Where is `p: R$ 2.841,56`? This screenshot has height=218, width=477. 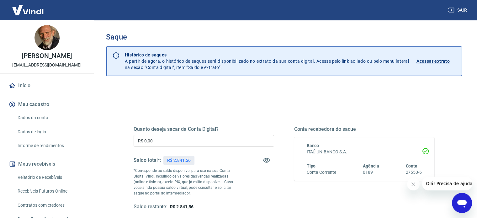 p: R$ 2.841,56 is located at coordinates (179, 160).